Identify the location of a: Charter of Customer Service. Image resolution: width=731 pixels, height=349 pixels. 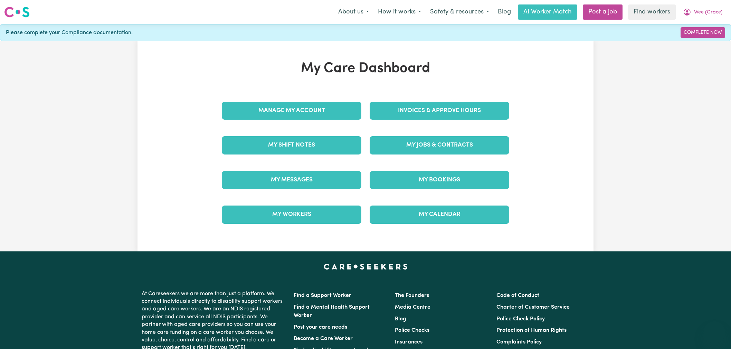
(533, 308).